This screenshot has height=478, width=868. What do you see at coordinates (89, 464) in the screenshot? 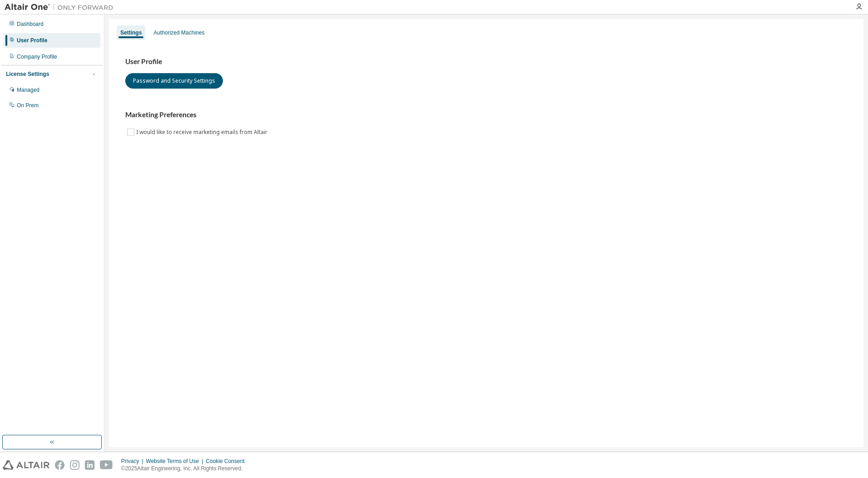
I see `img: linkedin.svg` at bounding box center [89, 464].